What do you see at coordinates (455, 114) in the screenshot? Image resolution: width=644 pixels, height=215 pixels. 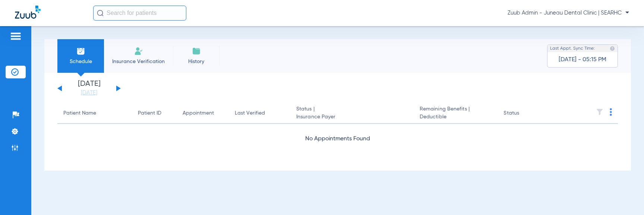 I see `th: Remaining Benefits |` at bounding box center [455, 114].